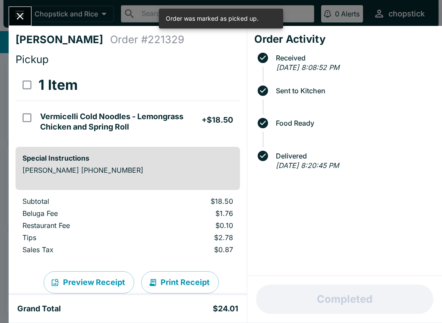  Describe the element at coordinates (192, 238) in the screenshot. I see `p: $2.78` at that location.